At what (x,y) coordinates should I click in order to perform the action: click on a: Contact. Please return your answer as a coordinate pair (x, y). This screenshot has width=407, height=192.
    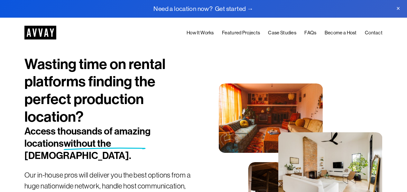
    Looking at the image, I should click on (373, 32).